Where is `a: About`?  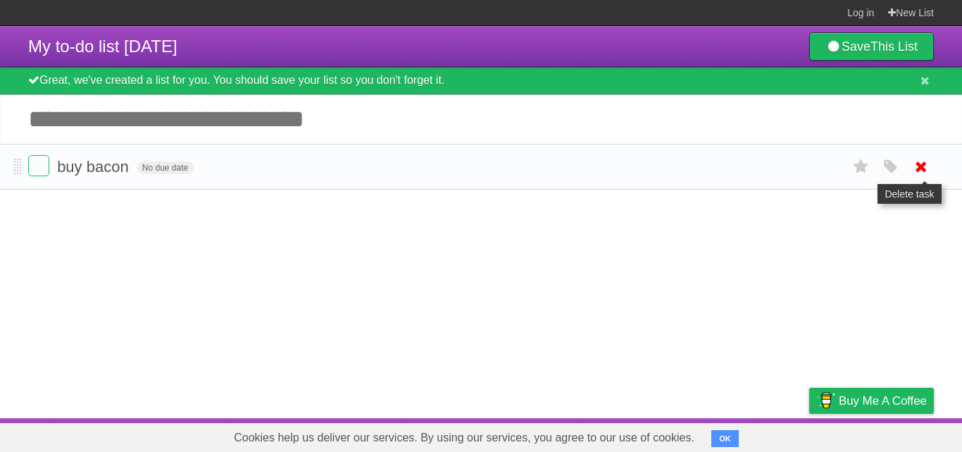
a: About is located at coordinates (637, 435).